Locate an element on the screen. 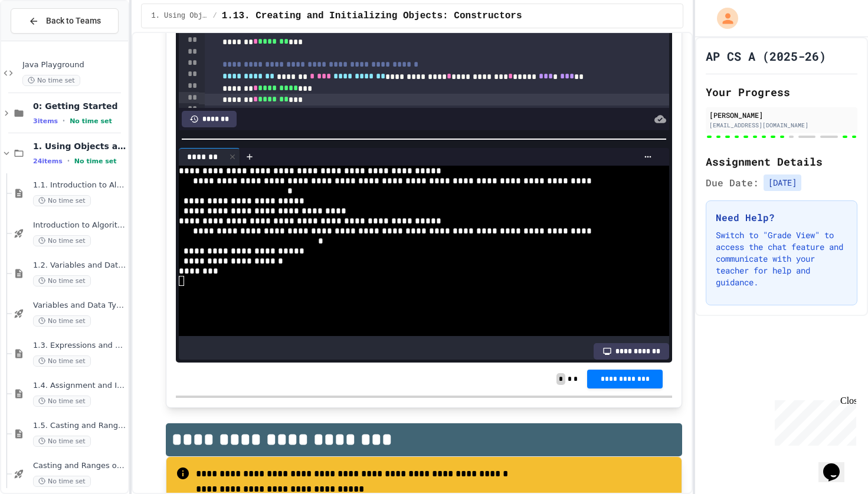  span: Introduction to Algorithms, Programming, and Compilers is located at coordinates (79, 225).